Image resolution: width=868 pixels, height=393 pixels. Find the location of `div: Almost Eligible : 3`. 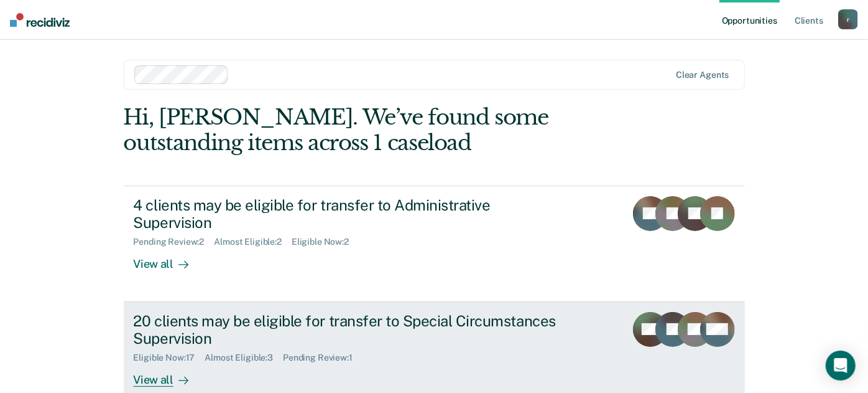

div: Almost Eligible : 3 is located at coordinates (244, 357).